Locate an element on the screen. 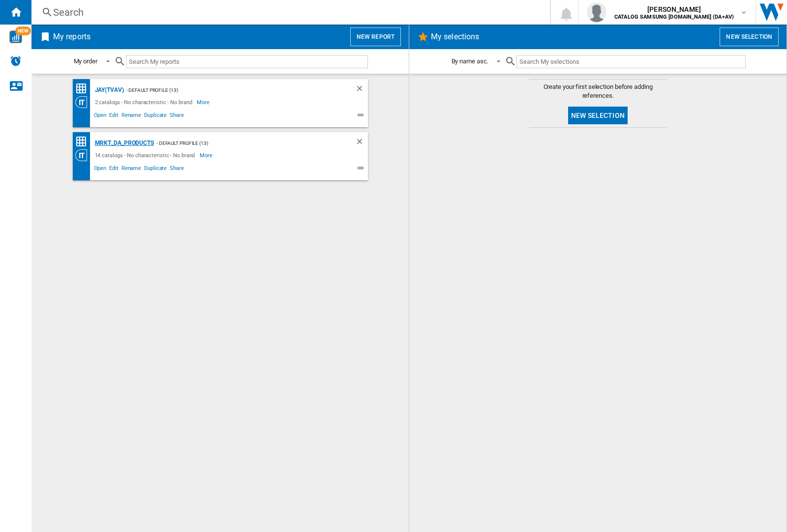 The image size is (787, 532). div: Search is located at coordinates (289, 12).